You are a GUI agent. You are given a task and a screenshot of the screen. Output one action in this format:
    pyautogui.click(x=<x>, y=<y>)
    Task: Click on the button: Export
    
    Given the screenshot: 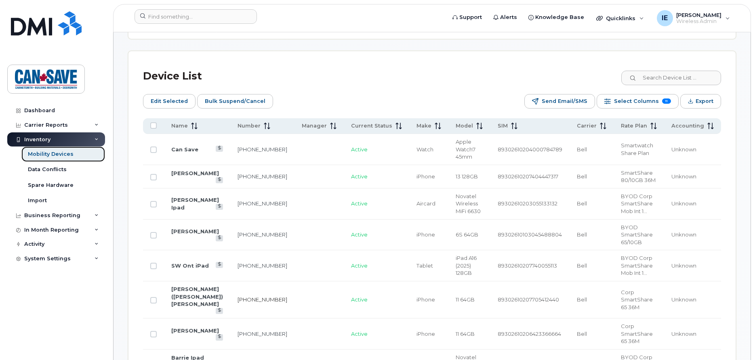 What is the action you would take?
    pyautogui.click(x=701, y=101)
    